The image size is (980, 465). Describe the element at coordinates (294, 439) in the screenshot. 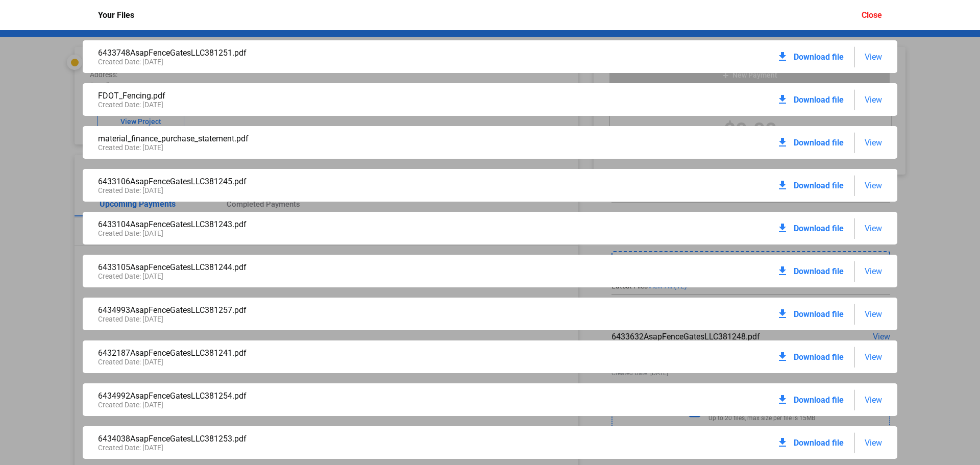

I see `div: 6434038AsapFenceGatesLLC381253.pdf` at that location.